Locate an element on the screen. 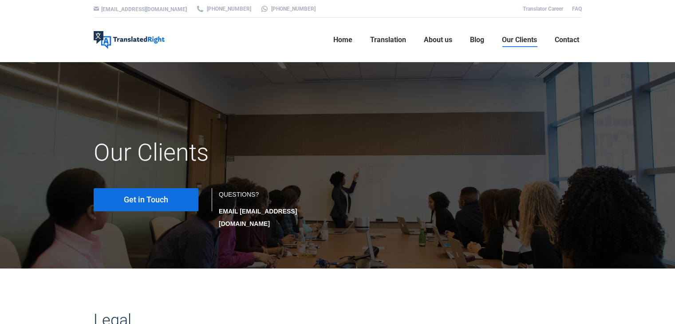  h1: Our Clients is located at coordinates (338, 153).